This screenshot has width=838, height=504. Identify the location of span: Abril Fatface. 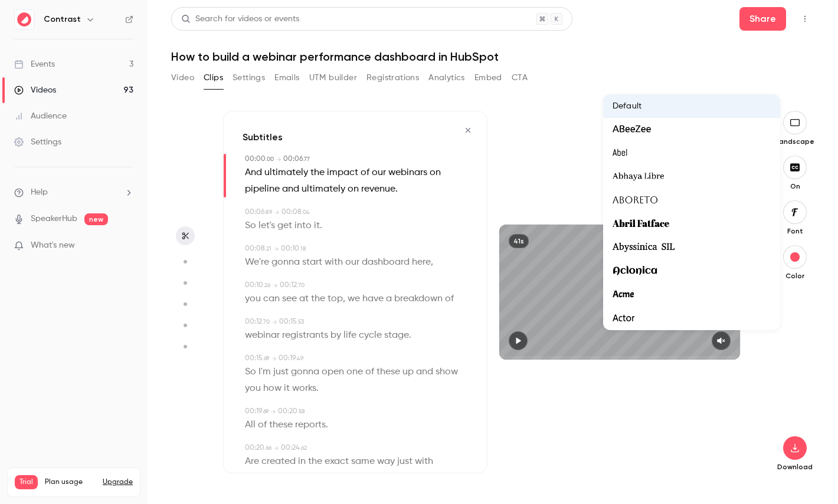
(641, 224).